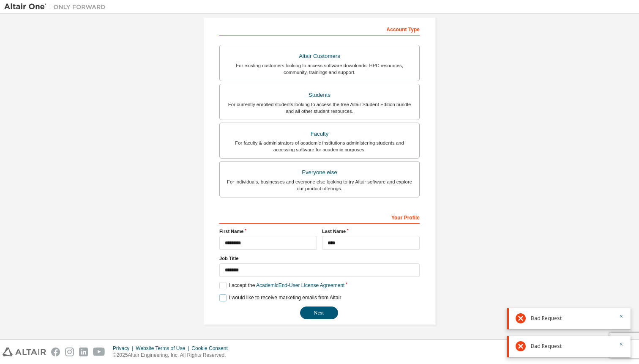  I want to click on img: altair_logo.svg, so click(24, 351).